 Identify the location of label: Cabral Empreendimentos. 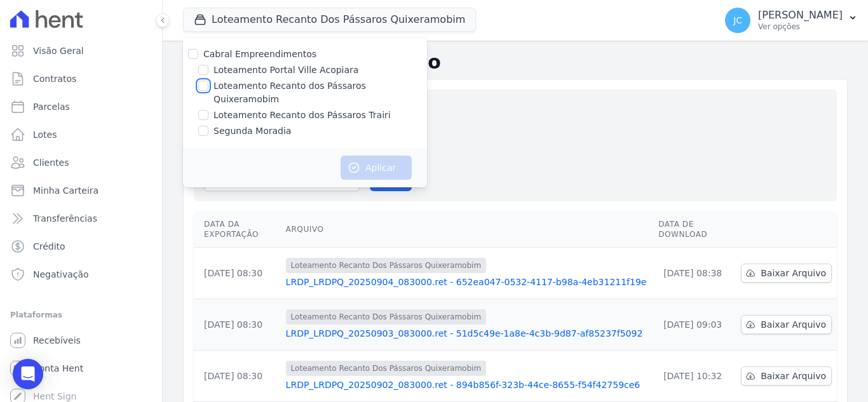
(260, 54).